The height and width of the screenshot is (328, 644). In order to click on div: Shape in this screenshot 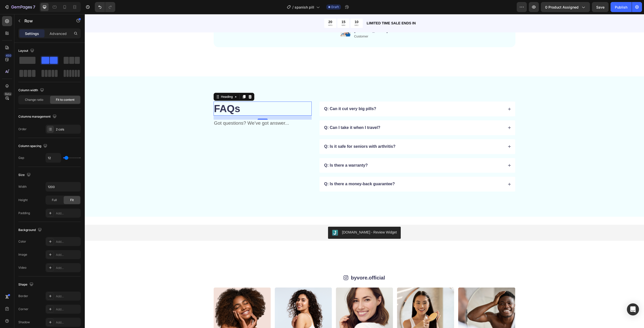, I will do `click(27, 284)`.